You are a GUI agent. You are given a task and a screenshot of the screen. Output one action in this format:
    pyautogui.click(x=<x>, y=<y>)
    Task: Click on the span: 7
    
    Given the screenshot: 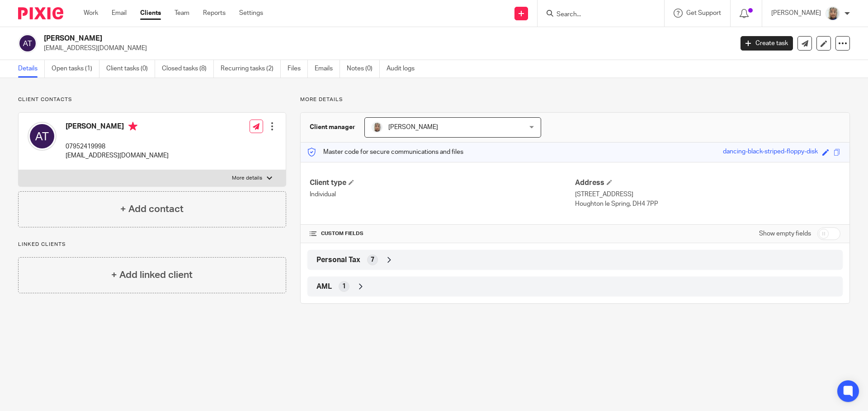 What is the action you would take?
    pyautogui.click(x=373, y=260)
    